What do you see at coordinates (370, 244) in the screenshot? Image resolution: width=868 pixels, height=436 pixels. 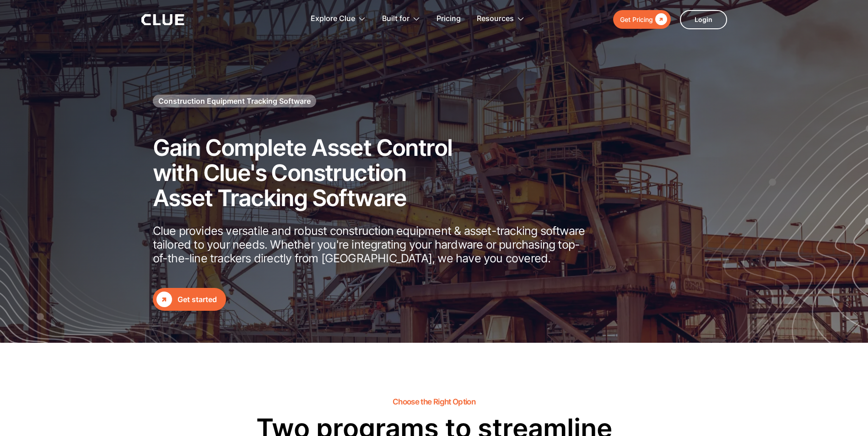 I see `p: Clue provides versatile and robust construction equipment & asset-tracking software tailored to y...` at bounding box center [370, 244].